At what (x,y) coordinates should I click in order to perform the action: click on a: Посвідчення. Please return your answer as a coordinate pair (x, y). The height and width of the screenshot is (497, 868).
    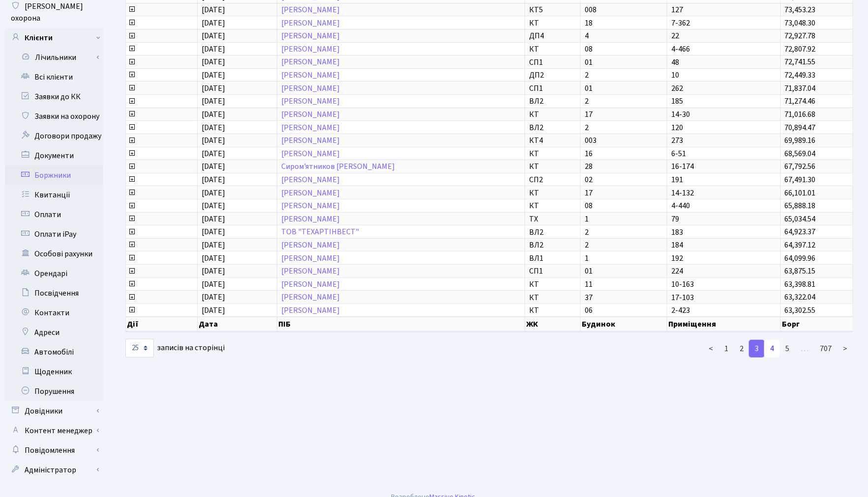
    Looking at the image, I should click on (54, 294).